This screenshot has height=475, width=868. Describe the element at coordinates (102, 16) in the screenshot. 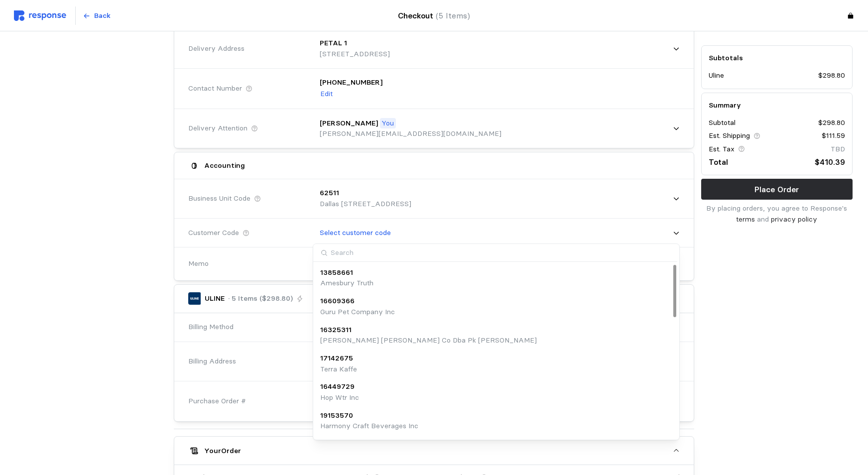

I see `p: Back` at that location.